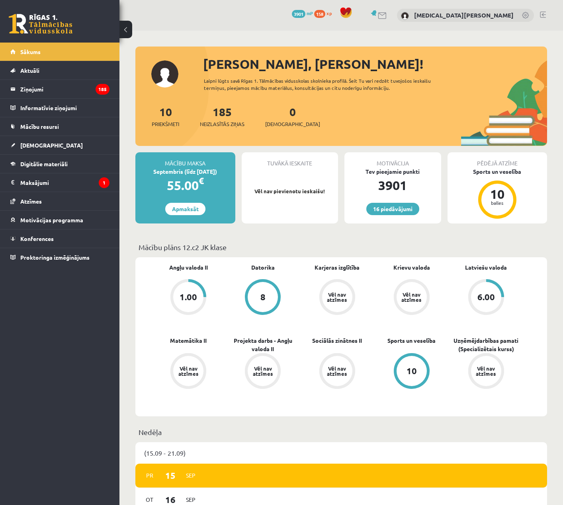  I want to click on span: Aktuāli, so click(30, 70).